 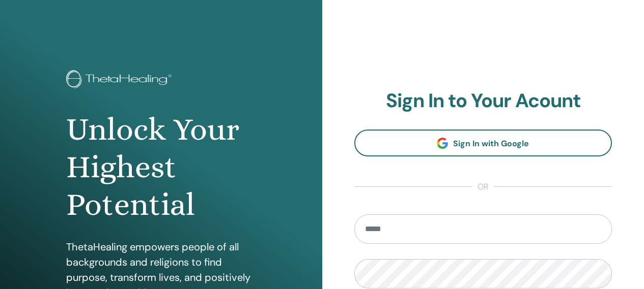 What do you see at coordinates (483, 101) in the screenshot?
I see `h2: Sign In to Your Acount` at bounding box center [483, 101].